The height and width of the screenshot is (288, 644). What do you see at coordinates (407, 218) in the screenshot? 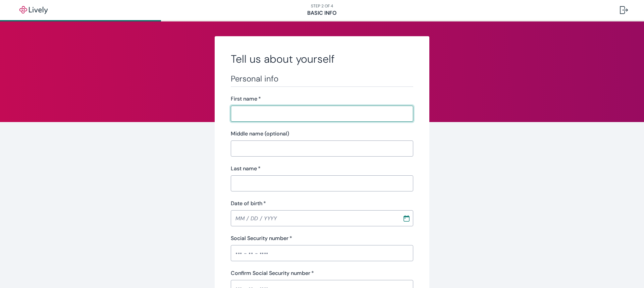
I see `button: Choose date` at bounding box center [407, 218].